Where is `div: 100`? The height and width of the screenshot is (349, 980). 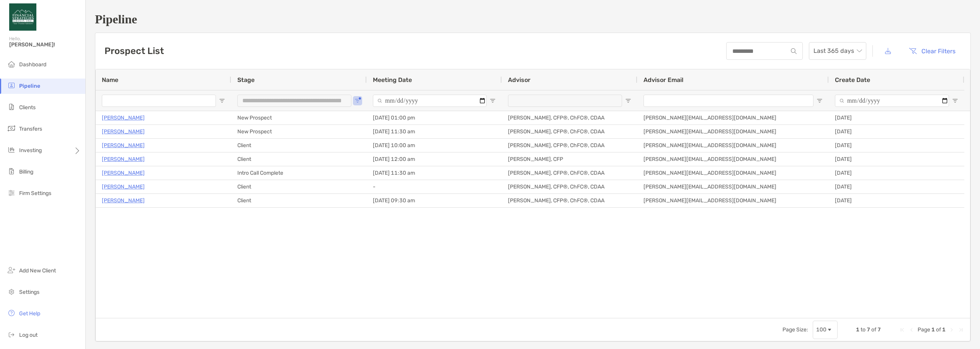
div: 100 is located at coordinates (821, 330).